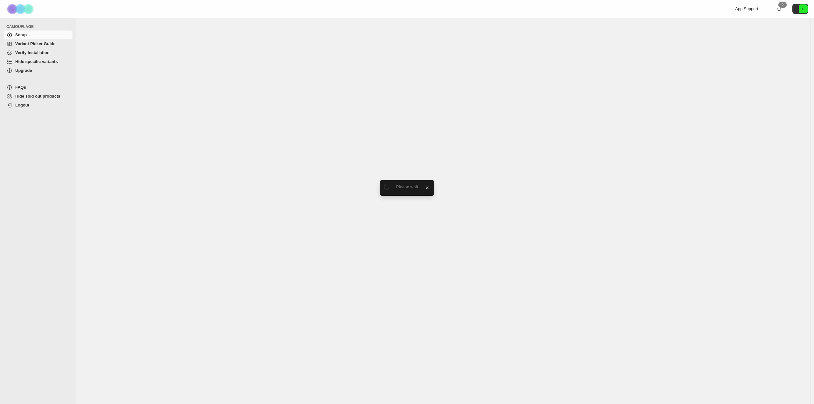 The width and height of the screenshot is (814, 404). What do you see at coordinates (24, 70) in the screenshot?
I see `span: Upgrade` at bounding box center [24, 70].